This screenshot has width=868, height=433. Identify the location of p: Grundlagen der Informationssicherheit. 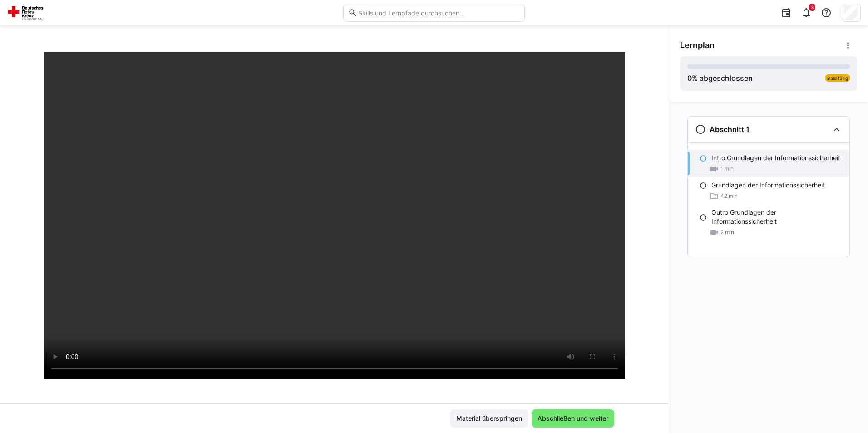
(768, 185).